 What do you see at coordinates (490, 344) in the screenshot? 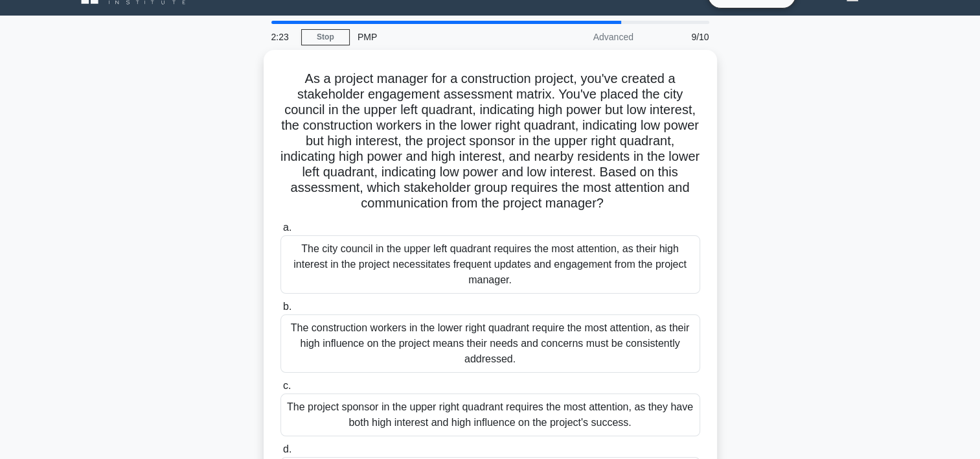
I see `div: The construction workers in the lower right quadrant require the most attention, as their high in...` at bounding box center [490, 344].